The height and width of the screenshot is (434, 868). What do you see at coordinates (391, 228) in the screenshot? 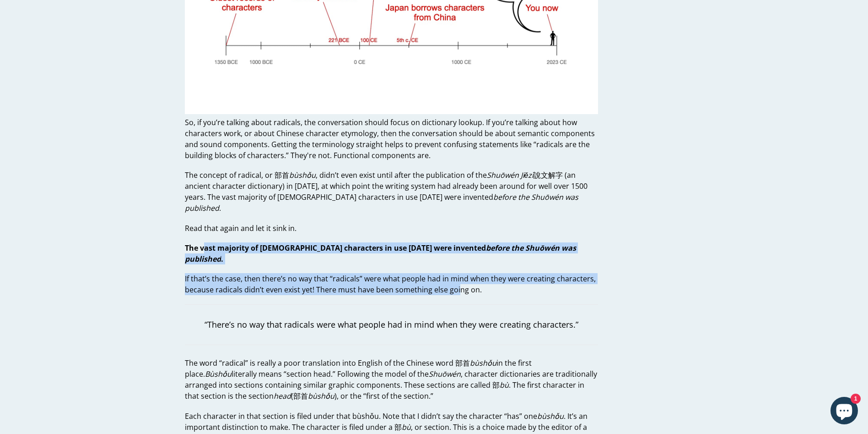
I see `p: Read that again and let it sink in.` at bounding box center [391, 228].